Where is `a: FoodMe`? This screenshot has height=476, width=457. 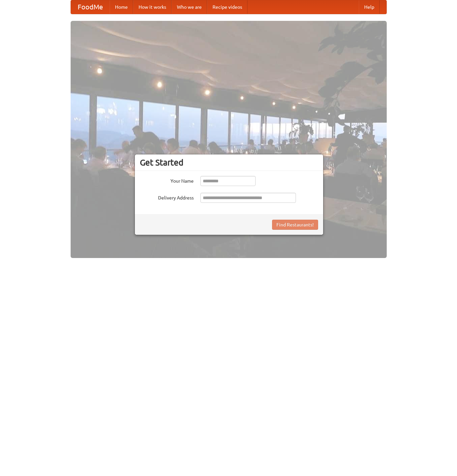
a: FoodMe is located at coordinates (90, 7).